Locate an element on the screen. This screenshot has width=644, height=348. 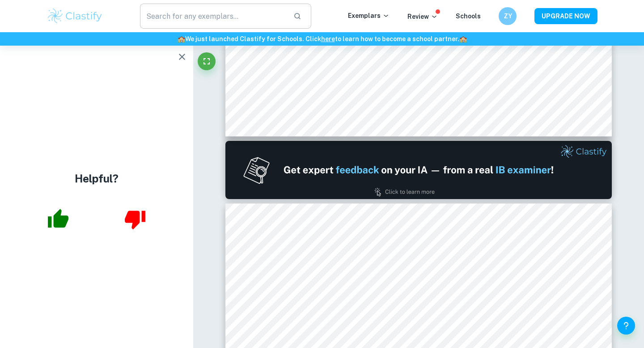
button: ZY is located at coordinates (508, 16).